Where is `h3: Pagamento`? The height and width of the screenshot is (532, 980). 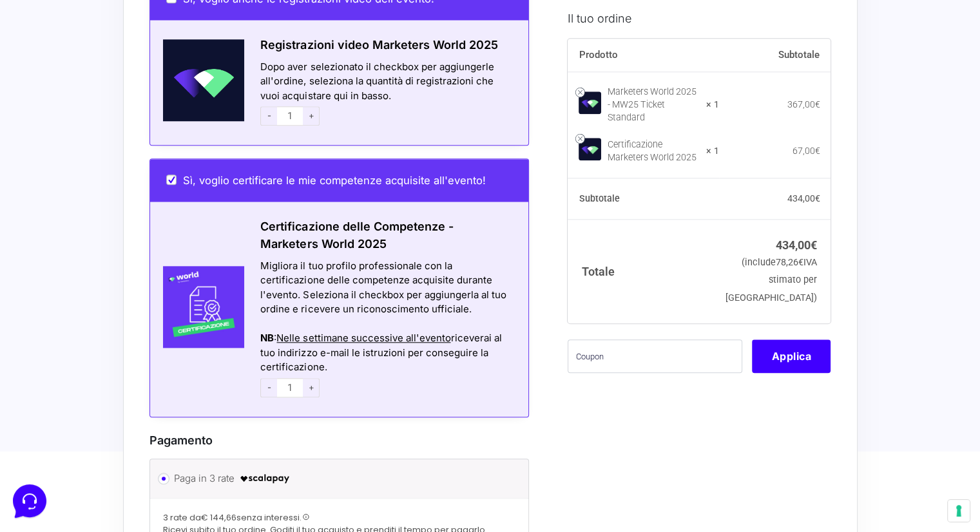 h3: Pagamento is located at coordinates (340, 440).